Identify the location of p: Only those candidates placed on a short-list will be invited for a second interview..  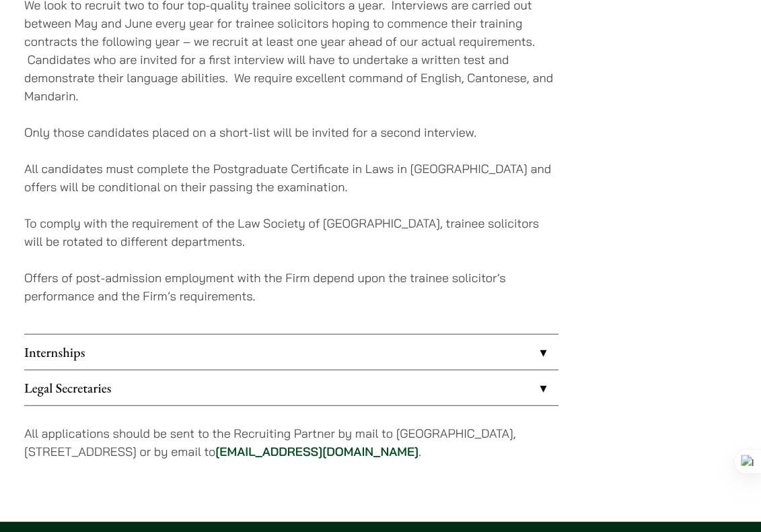
(292, 132).